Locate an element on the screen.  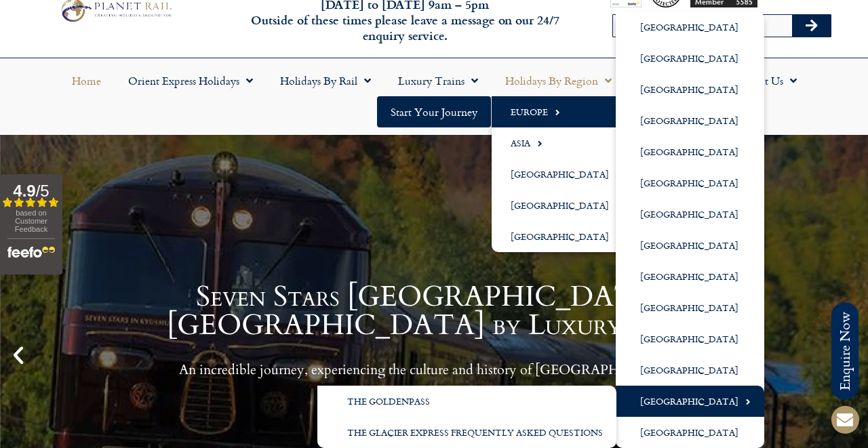
a: Holidays by Rail is located at coordinates (326, 81).